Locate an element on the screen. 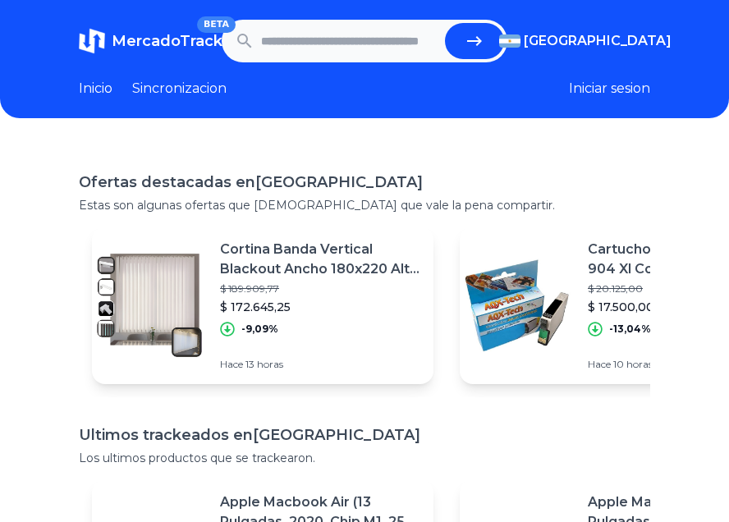 Image resolution: width=729 pixels, height=522 pixels. p: Cortina Banda Vertical Blackout Ancho 180x220 Alto Hot Sale is located at coordinates (320, 259).